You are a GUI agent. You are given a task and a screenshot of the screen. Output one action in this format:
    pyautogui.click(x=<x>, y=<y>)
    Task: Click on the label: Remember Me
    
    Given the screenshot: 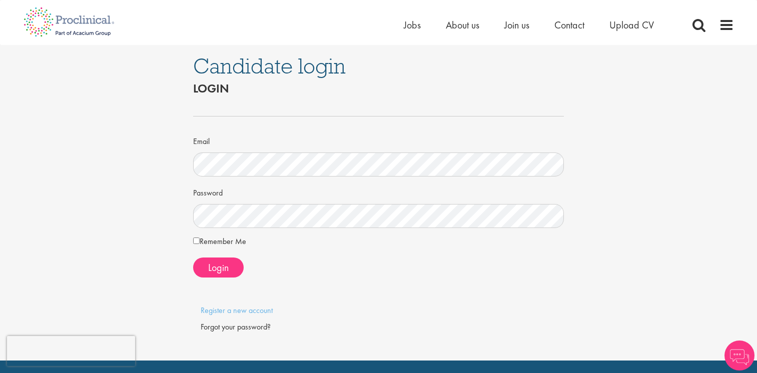 What is the action you would take?
    pyautogui.click(x=220, y=242)
    